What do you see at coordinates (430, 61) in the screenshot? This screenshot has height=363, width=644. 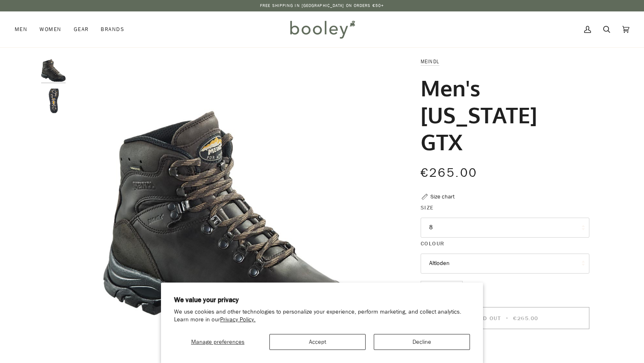 I see `a: Meindl` at bounding box center [430, 61].